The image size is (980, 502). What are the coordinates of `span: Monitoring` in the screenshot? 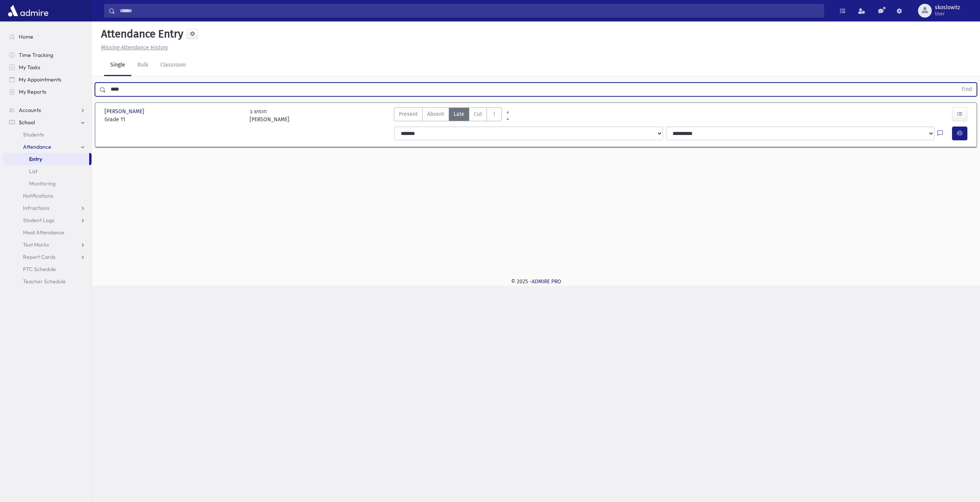 It's located at (42, 184).